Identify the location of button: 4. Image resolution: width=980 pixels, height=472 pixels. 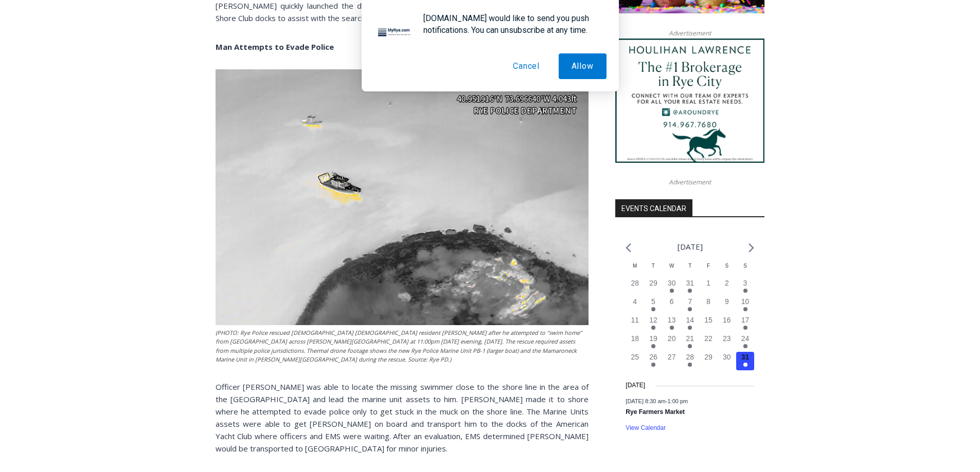
(634, 306).